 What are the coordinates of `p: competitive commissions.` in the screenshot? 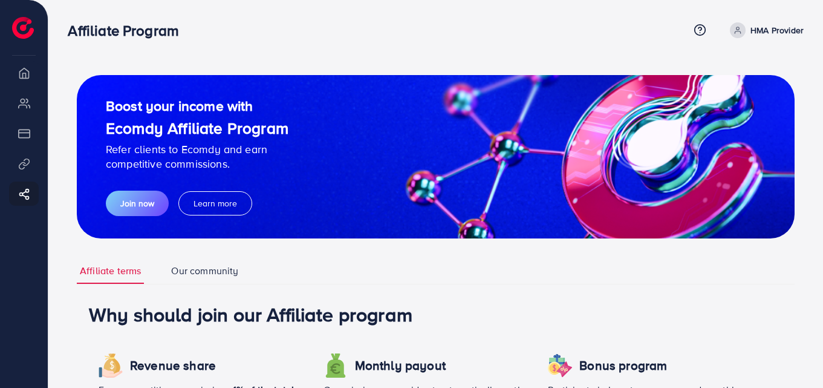 It's located at (197, 164).